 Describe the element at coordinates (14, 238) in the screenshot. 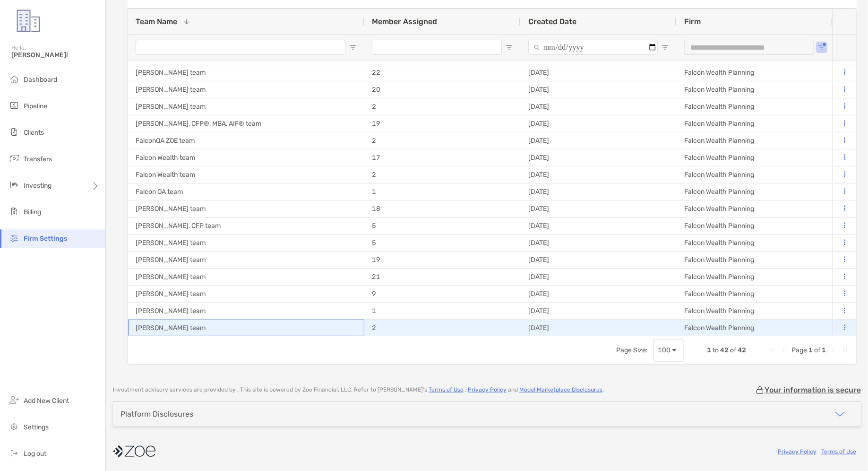

I see `img: firm-settings icon` at that location.